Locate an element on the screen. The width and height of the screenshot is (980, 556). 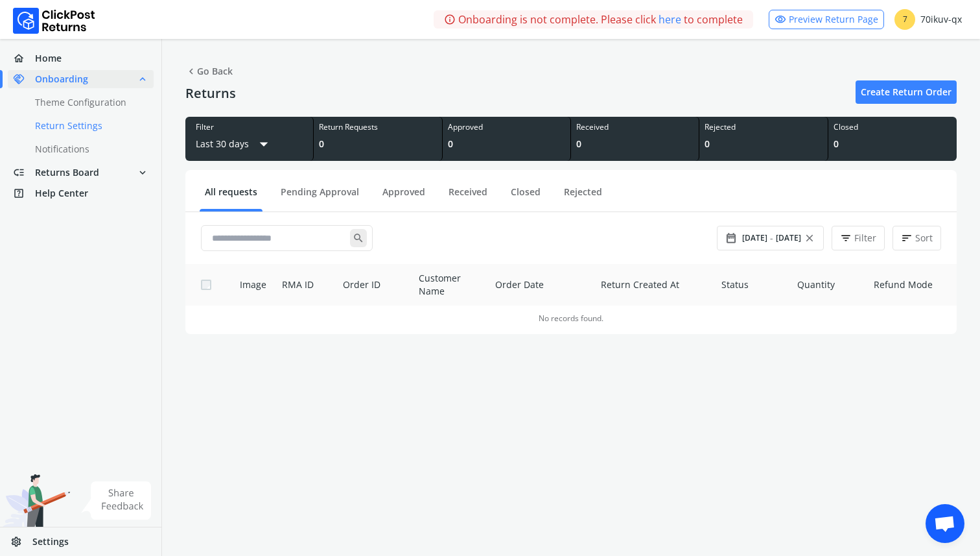
span: Settings is located at coordinates (50, 542).